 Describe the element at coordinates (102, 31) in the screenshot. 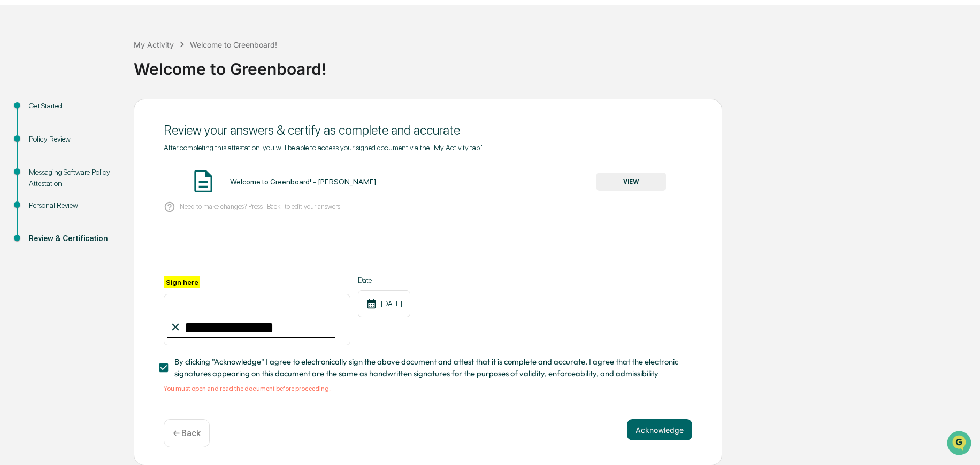

I see `p: How can we help?` at that location.